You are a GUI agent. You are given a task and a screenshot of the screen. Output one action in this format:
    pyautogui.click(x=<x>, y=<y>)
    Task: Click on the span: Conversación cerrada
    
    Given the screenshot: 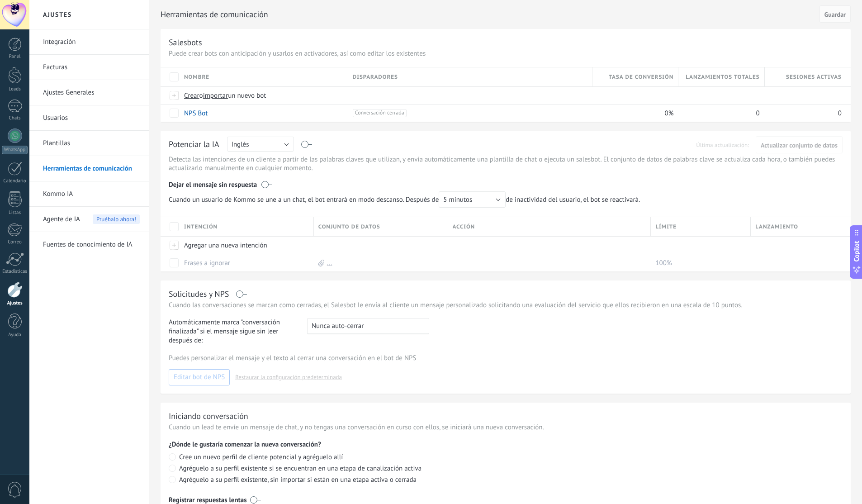 What is the action you would take?
    pyautogui.click(x=380, y=113)
    